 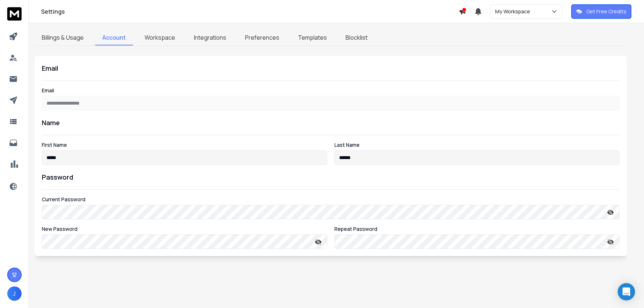 I want to click on label: Email, so click(x=330, y=91).